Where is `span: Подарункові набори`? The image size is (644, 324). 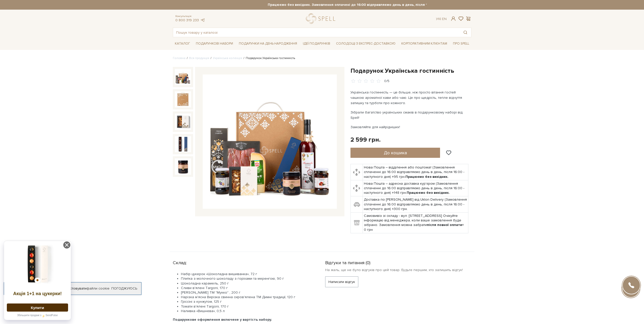
span: Подарункові набори is located at coordinates (214, 44).